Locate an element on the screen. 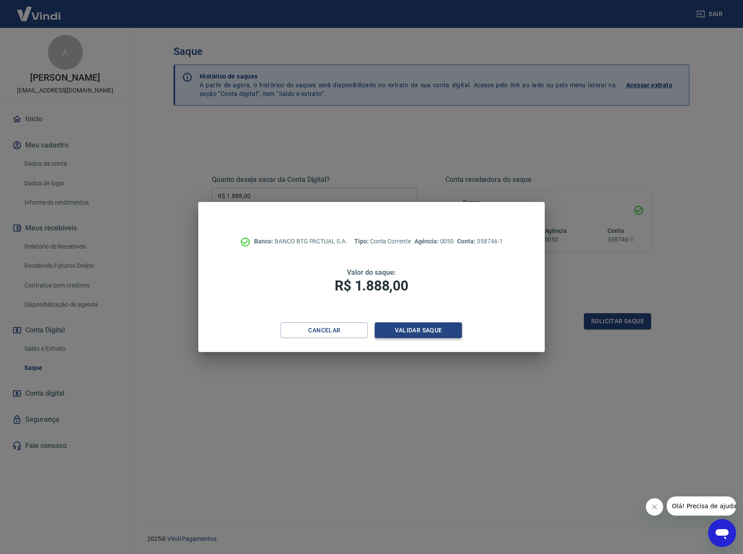 This screenshot has width=743, height=554. button: Validar saque is located at coordinates (418, 330).